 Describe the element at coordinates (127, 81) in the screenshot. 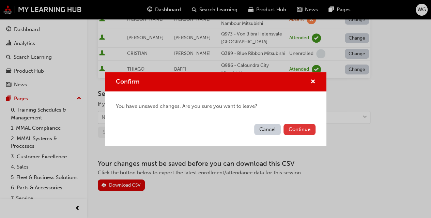

I see `span: Confirm` at that location.